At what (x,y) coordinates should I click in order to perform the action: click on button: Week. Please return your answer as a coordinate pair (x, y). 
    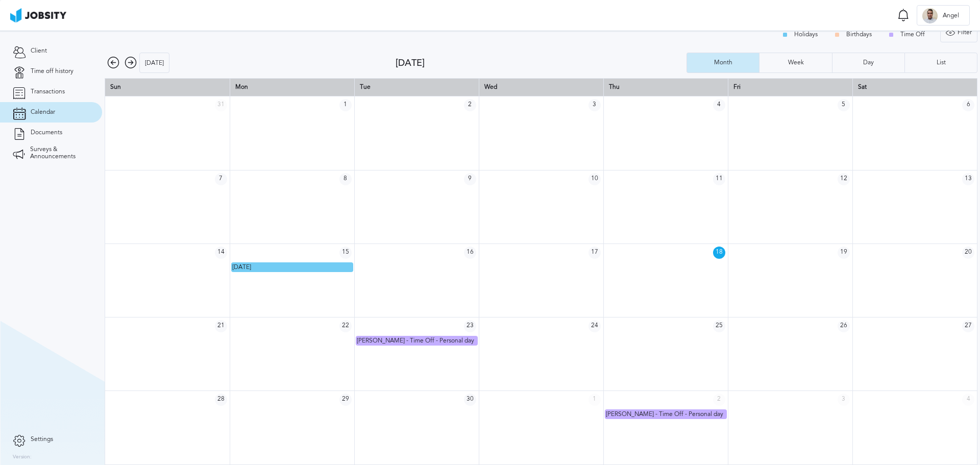
    Looking at the image, I should click on (795, 63).